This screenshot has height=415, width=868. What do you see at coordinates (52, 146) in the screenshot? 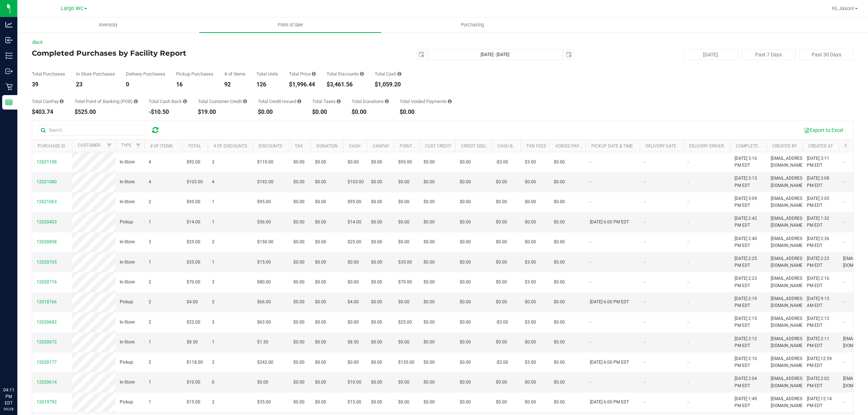
I see `a: Purchase ID` at bounding box center [52, 146].